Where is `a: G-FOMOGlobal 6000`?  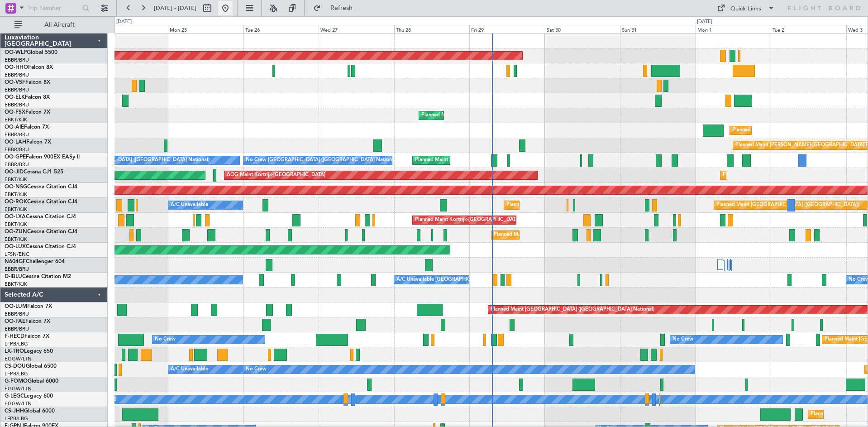 a: G-FOMOGlobal 6000 is located at coordinates (31, 381).